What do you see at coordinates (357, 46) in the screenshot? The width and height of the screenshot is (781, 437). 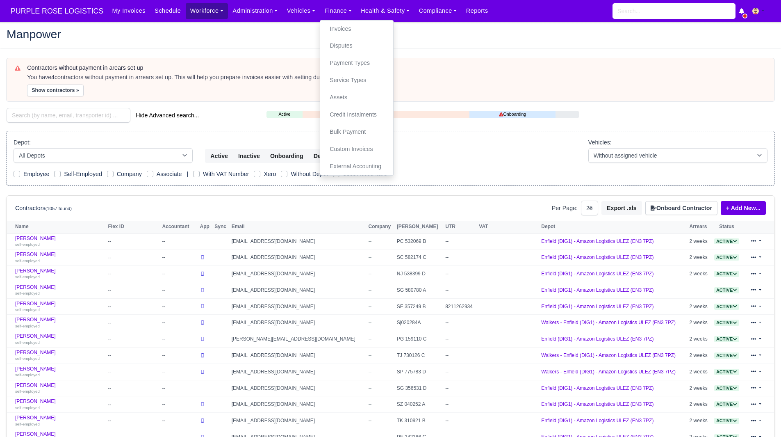 I see `a: Disputes` at bounding box center [357, 46].